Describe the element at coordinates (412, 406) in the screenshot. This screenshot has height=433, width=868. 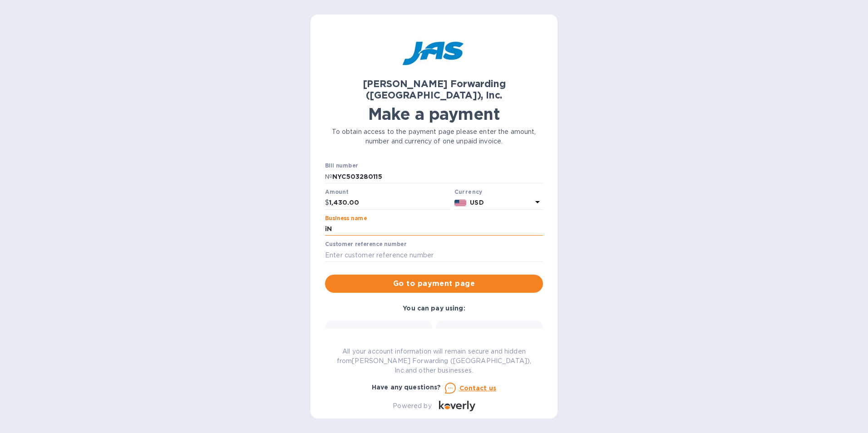
I see `p: Powered by` at that location.